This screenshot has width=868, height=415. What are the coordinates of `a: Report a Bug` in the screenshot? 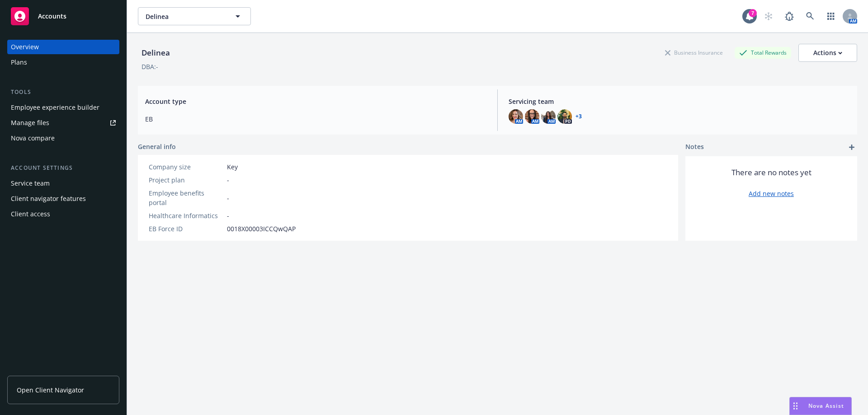 It's located at (789, 17).